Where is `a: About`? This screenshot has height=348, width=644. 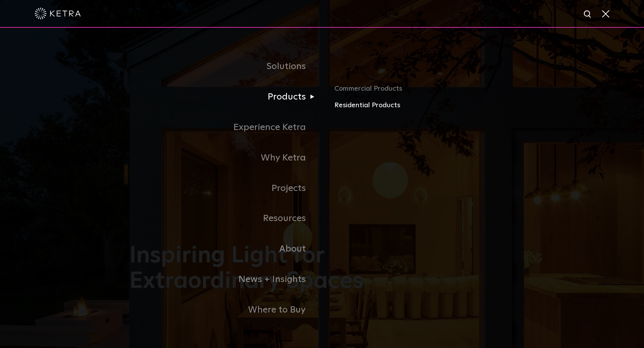
a: About is located at coordinates (226, 249).